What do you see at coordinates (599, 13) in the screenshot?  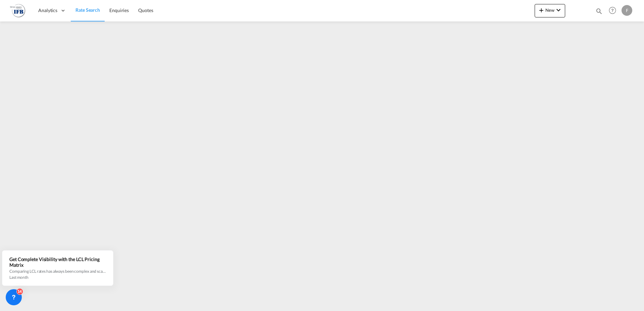 I see `div: icon-magnify` at bounding box center [599, 13].